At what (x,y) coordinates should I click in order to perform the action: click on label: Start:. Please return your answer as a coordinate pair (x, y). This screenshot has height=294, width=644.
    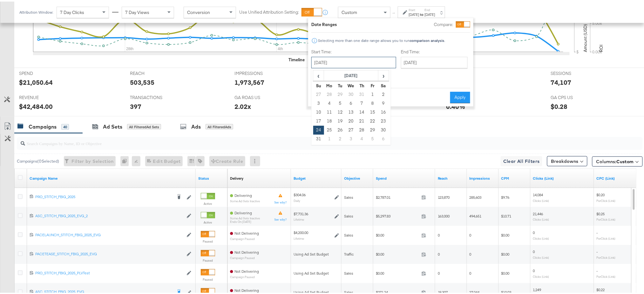
    Looking at the image, I should click on (414, 8).